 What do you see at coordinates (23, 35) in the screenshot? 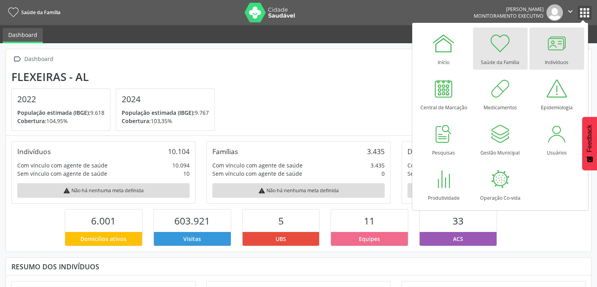
I see `a: Dashboard` at bounding box center [23, 35].